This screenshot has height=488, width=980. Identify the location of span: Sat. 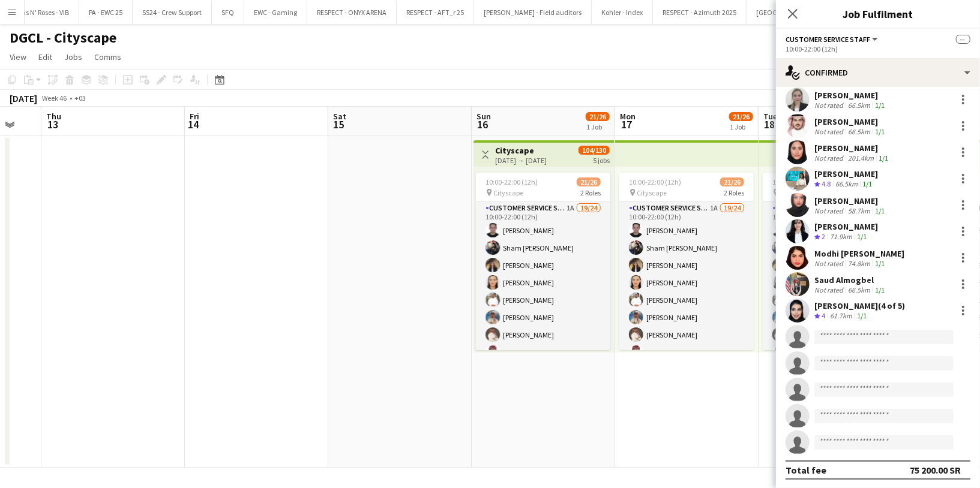
(340, 116).